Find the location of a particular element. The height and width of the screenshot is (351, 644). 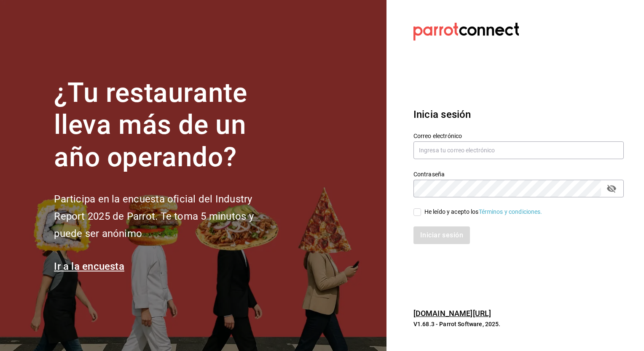

input: Ingresa tu correo electrónico is located at coordinates (518, 150).